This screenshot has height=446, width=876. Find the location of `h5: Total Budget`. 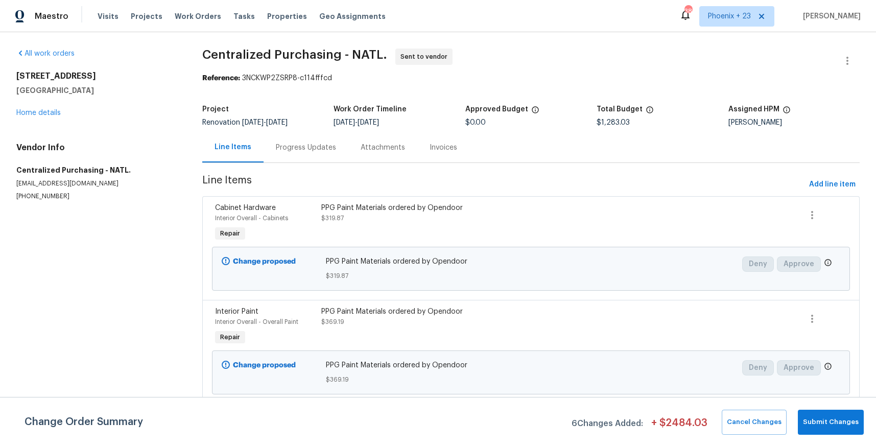

h5: Total Budget is located at coordinates (620, 109).